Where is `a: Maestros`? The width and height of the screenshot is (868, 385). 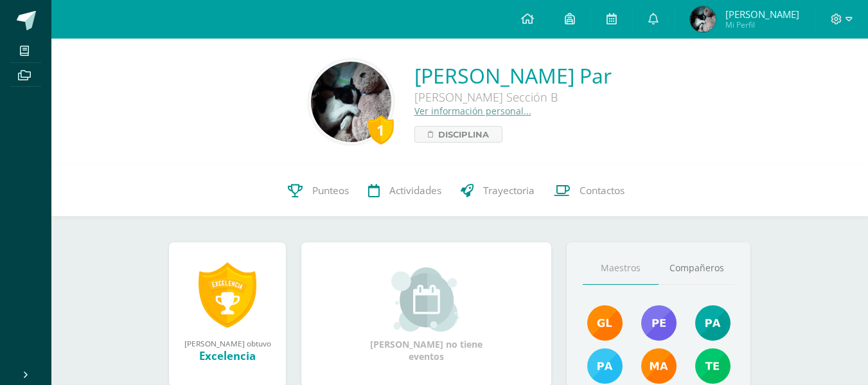 a: Maestros is located at coordinates (621, 268).